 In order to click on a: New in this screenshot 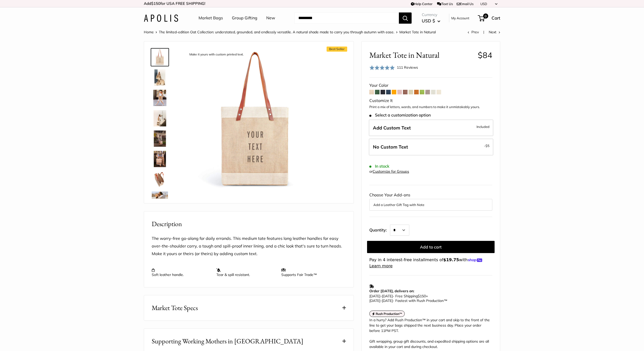, I will do `click(270, 18)`.